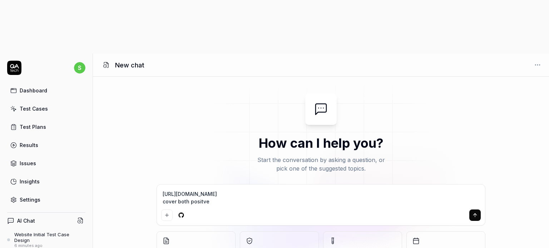  I want to click on a: Dashboard, so click(46, 90).